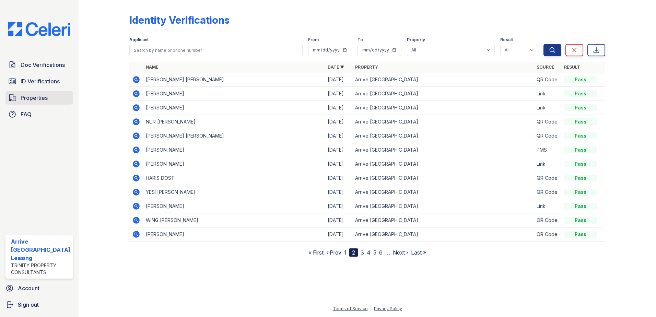 The width and height of the screenshot is (656, 317). What do you see at coordinates (401, 253) in the screenshot?
I see `a: Next ›` at bounding box center [401, 253].